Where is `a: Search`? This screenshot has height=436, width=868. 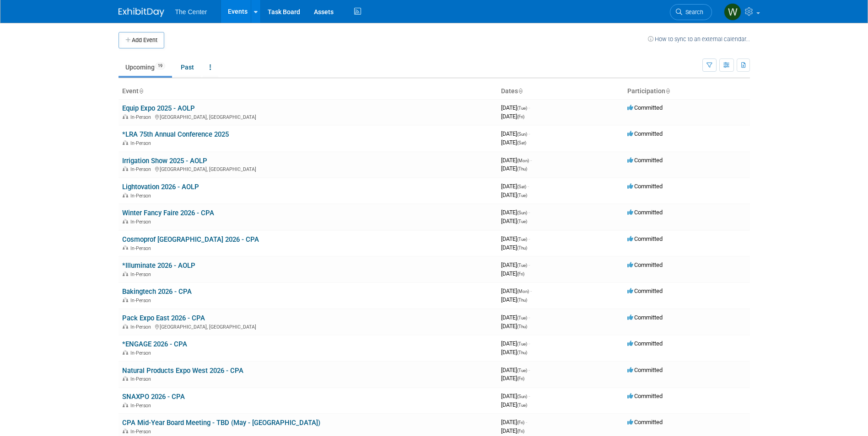 a: Search is located at coordinates (690, 12).